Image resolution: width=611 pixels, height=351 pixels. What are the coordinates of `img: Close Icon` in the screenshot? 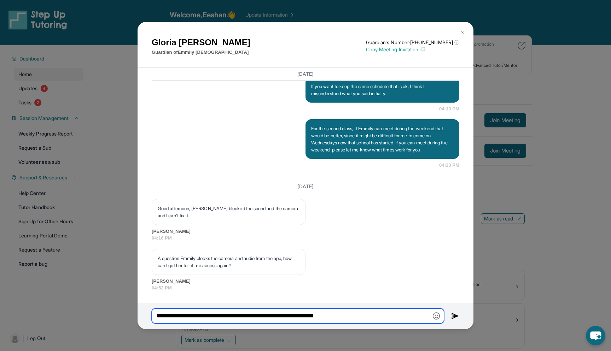 It's located at (463, 33).